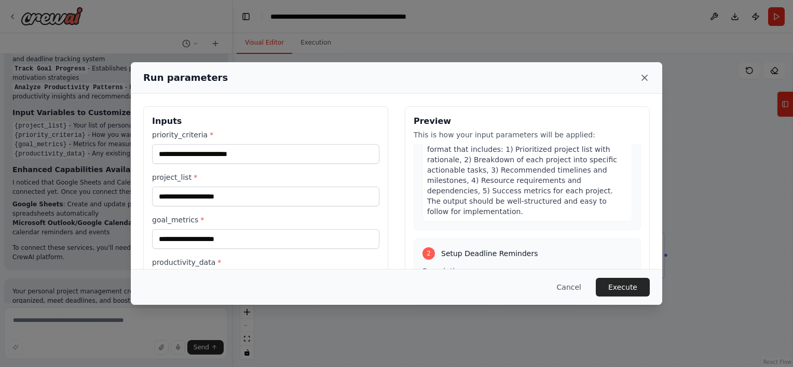 The image size is (793, 367). I want to click on label: priority_criteria, so click(266, 135).